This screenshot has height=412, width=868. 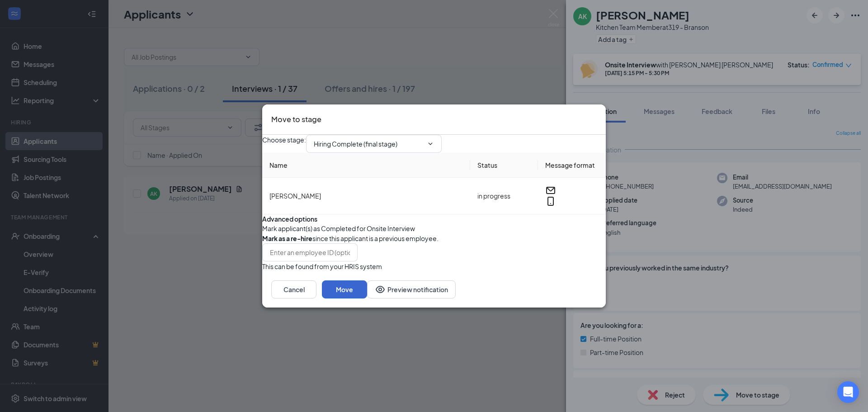 I want to click on div: Advanced options, so click(x=434, y=219).